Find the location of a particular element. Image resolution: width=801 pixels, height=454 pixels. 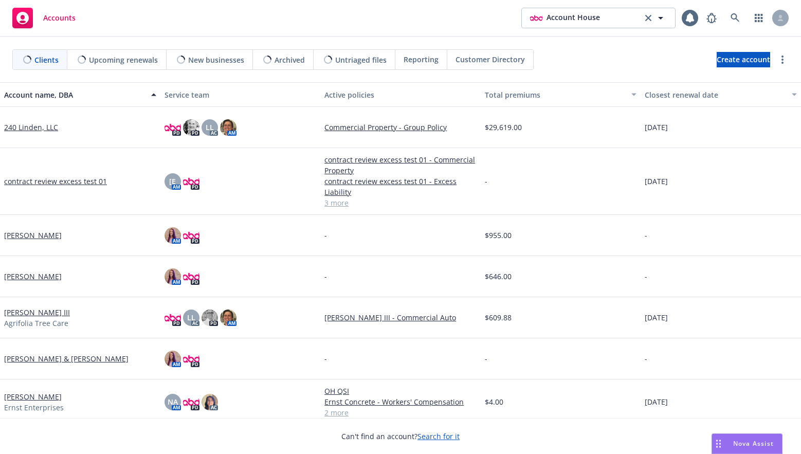

span: Agrifolia Tree Care is located at coordinates (36, 323).